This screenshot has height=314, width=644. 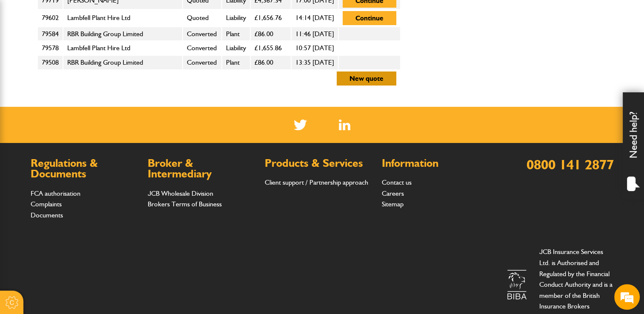 I want to click on button: New quote, so click(x=367, y=78).